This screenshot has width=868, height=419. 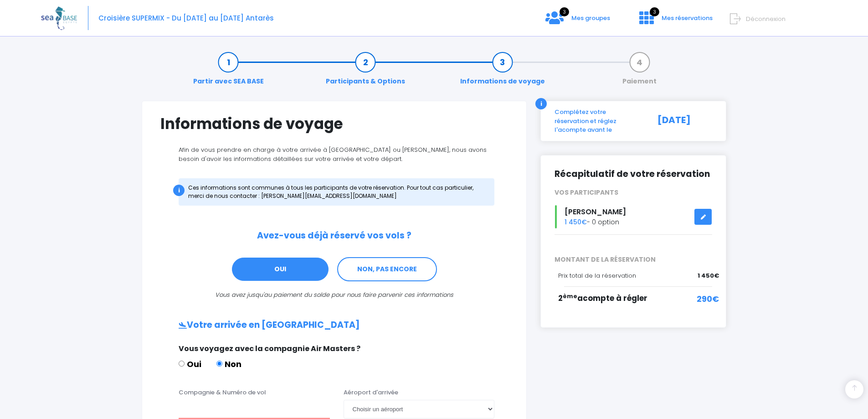 What do you see at coordinates (334, 124) in the screenshot?
I see `h1: Informations de voyage` at bounding box center [334, 124].